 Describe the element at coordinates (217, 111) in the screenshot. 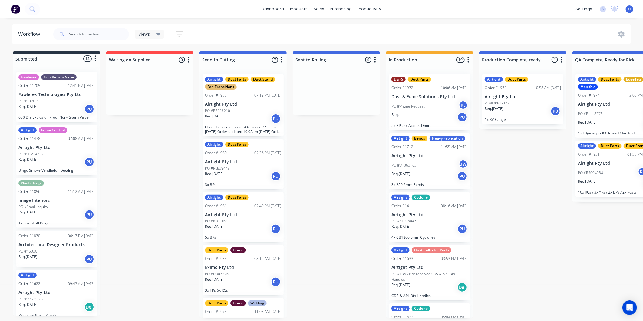

I see `p: PO #RR556210` at that location.